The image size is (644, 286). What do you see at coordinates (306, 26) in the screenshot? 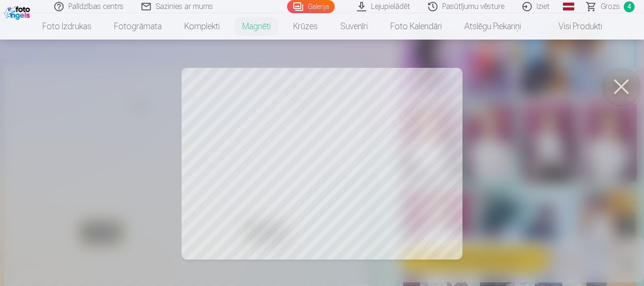
I see `a: Krūzes` at bounding box center [306, 26].